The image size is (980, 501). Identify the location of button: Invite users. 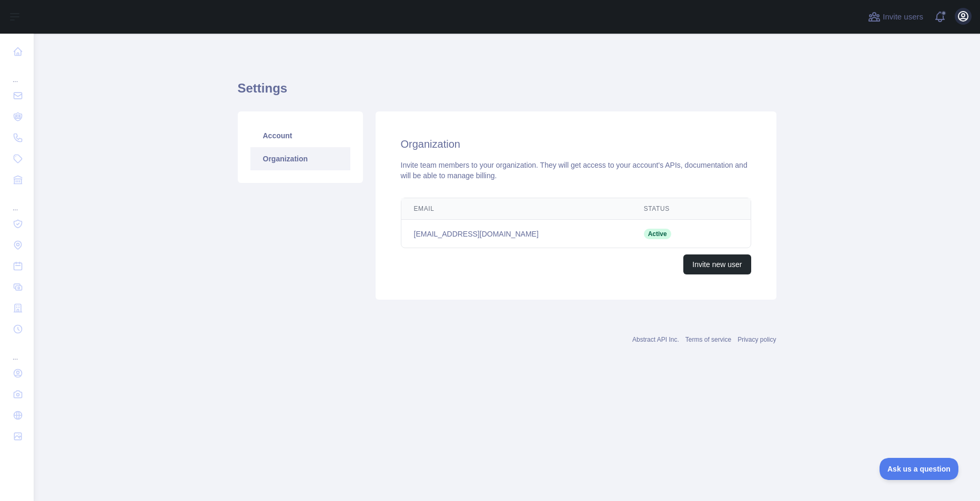
(896, 17).